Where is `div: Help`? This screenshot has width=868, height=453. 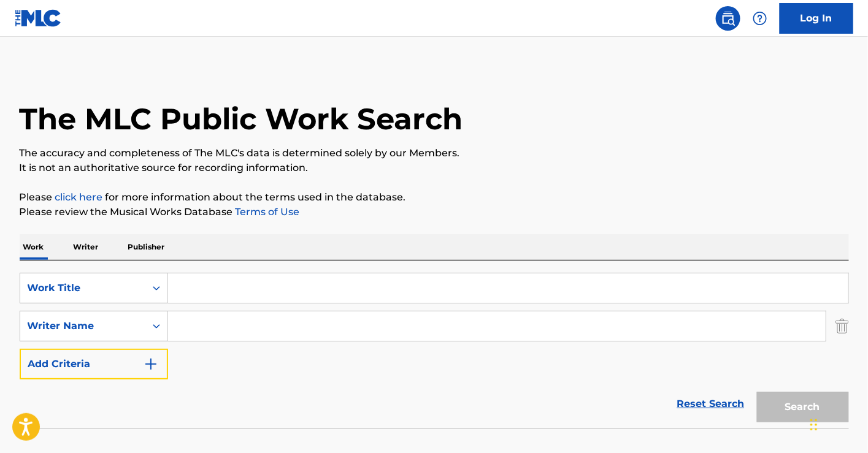
div: Help is located at coordinates (760, 18).